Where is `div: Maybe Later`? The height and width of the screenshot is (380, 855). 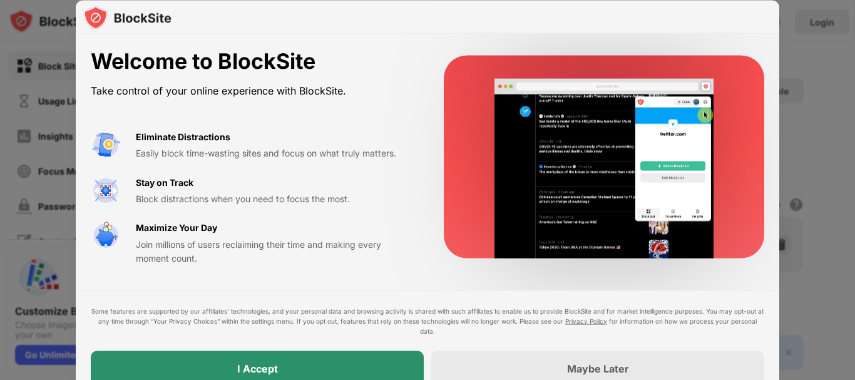 div: Maybe Later is located at coordinates (598, 368).